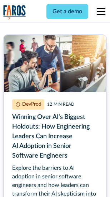 This screenshot has width=110, height=197. What do you see at coordinates (67, 11) in the screenshot?
I see `a: Get a demo` at bounding box center [67, 11].